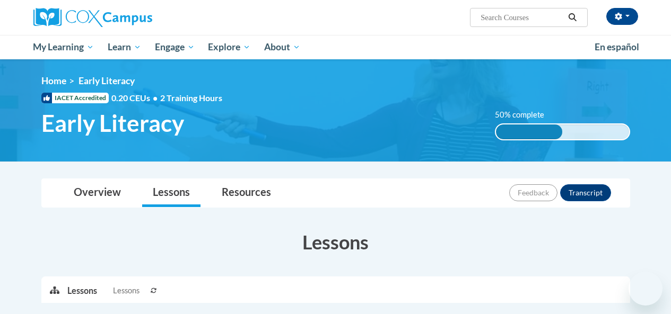  Describe the element at coordinates (75, 98) in the screenshot. I see `span: IACET Accredited` at that location.